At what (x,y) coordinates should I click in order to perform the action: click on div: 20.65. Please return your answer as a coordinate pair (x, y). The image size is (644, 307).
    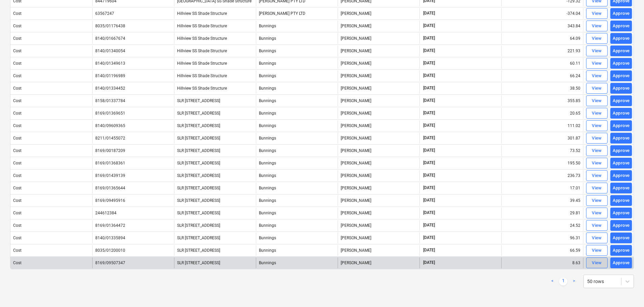
    Looking at the image, I should click on (542, 113).